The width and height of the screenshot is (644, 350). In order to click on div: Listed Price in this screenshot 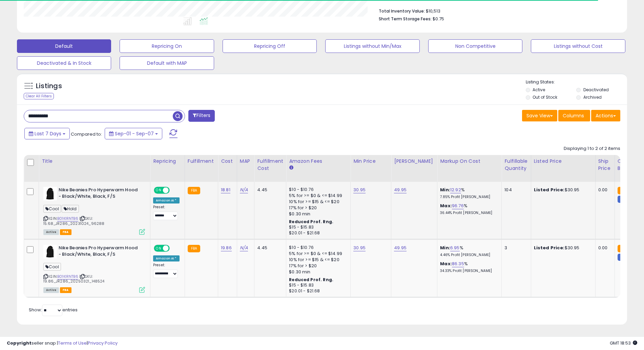, I will do `click(563, 161)`.